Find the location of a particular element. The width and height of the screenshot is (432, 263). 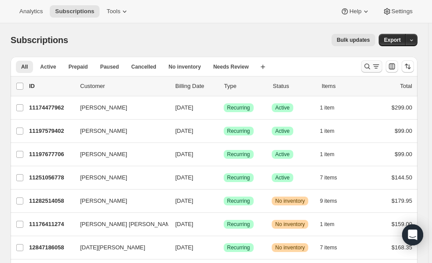

button: Bulk updates is located at coordinates (353, 40).